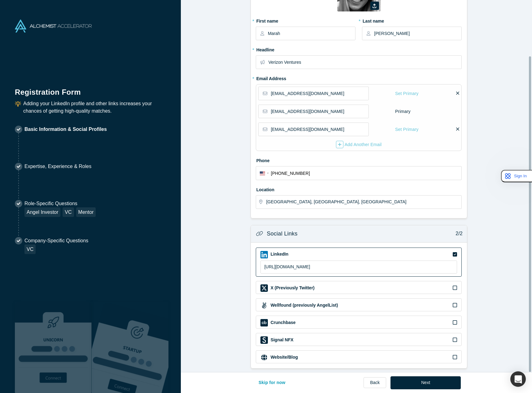 This screenshot has width=532, height=393. Describe the element at coordinates (264, 255) in the screenshot. I see `img: LinkedIn icon` at that location.